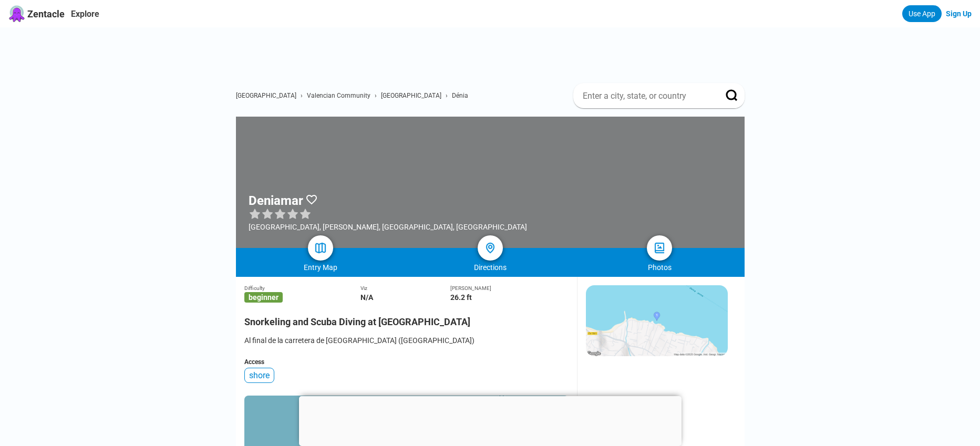 This screenshot has width=980, height=446. What do you see at coordinates (405, 297) in the screenshot?
I see `div: N/A` at bounding box center [405, 297].